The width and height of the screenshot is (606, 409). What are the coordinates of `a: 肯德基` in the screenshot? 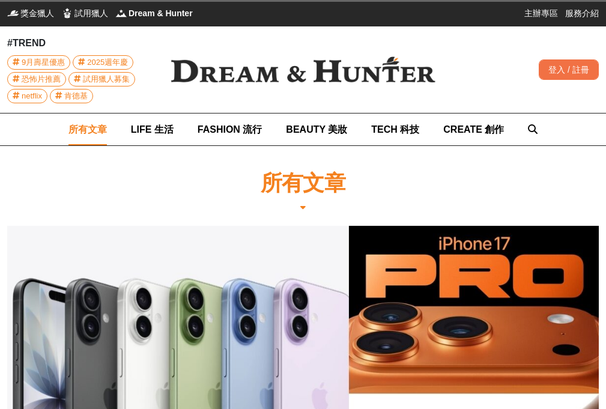 It's located at (72, 96).